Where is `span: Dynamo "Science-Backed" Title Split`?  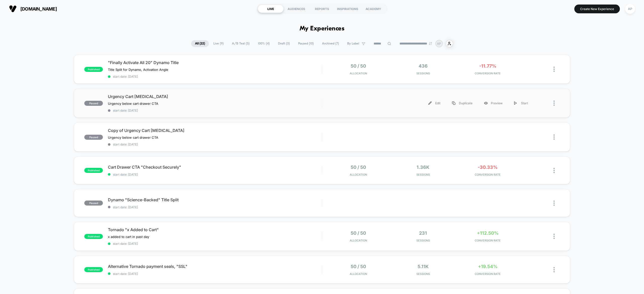
span: Dynamo "Science-Backed" Title Split is located at coordinates (215, 200).